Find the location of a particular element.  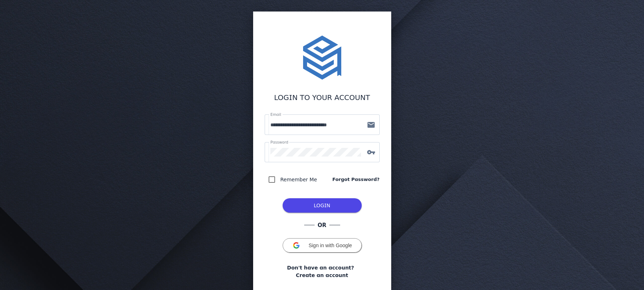

mat-label: Email is located at coordinates (276, 114).